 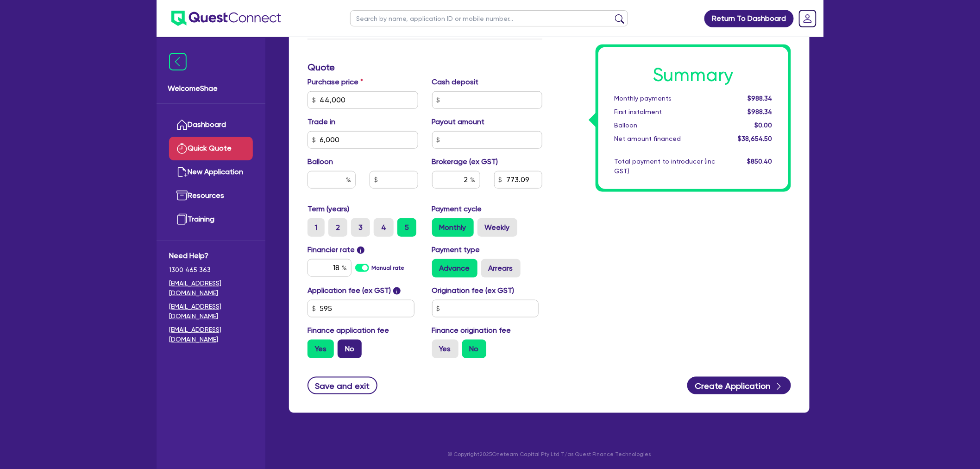 What do you see at coordinates (210, 89) in the screenshot?
I see `span: Welcome Shae` at bounding box center [210, 89].